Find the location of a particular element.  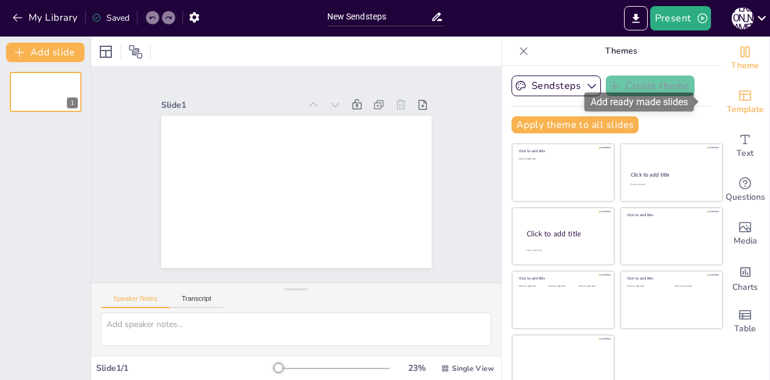

div: Add charts and graphs is located at coordinates (745, 277).